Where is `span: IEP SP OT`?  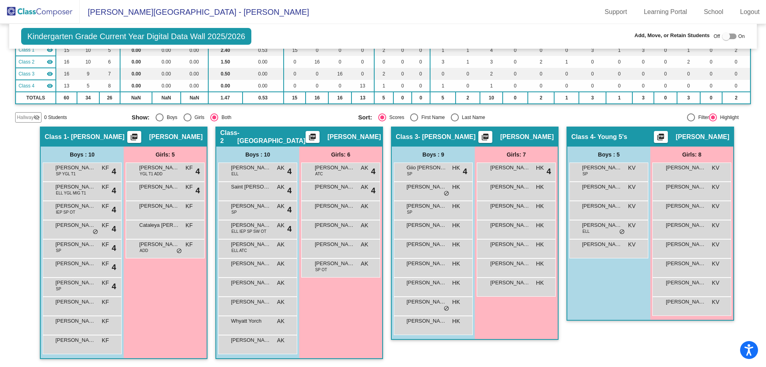 span: IEP SP OT is located at coordinates (65, 212).